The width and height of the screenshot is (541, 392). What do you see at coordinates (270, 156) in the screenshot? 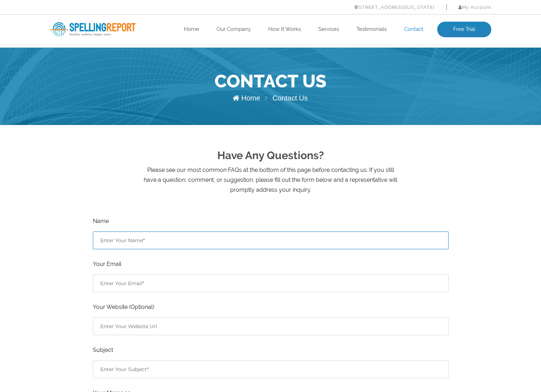
I see `h2: Have Any Questions?` at bounding box center [270, 156].